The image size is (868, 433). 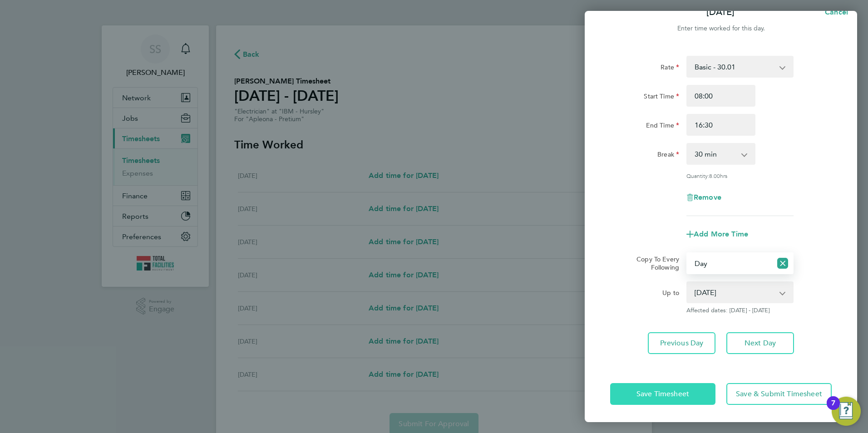 What do you see at coordinates (779, 394) in the screenshot?
I see `button: Save & Submit Timesheet` at bounding box center [779, 394].